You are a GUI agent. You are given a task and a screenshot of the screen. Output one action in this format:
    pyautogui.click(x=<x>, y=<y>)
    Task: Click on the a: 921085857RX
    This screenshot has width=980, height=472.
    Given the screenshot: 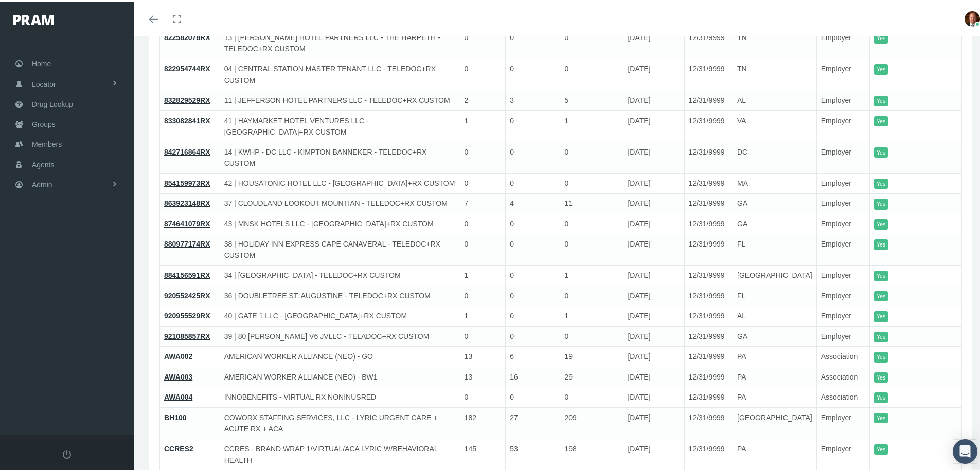 What is the action you would take?
    pyautogui.click(x=187, y=335)
    